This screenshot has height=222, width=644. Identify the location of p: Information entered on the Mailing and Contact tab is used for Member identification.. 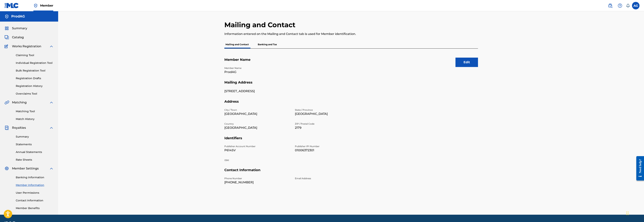
(322, 34).